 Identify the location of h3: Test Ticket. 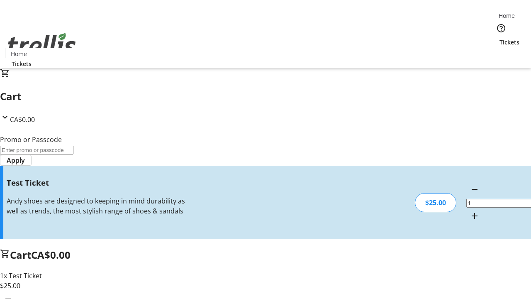
(97, 183).